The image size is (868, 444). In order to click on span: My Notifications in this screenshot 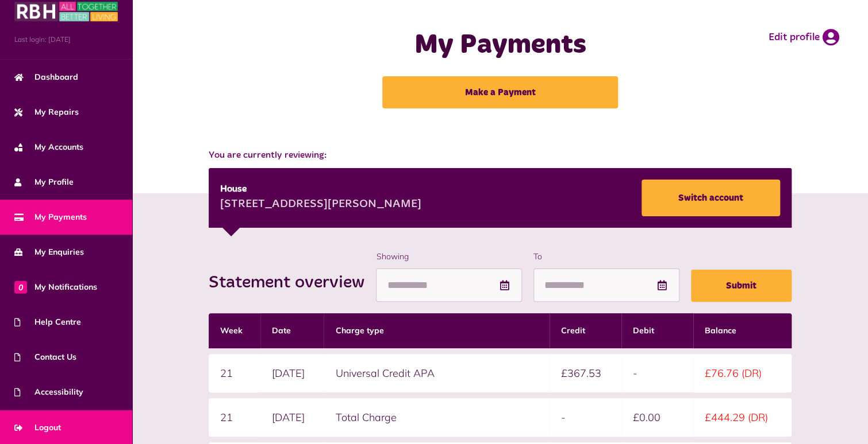, I will do `click(55, 287)`.